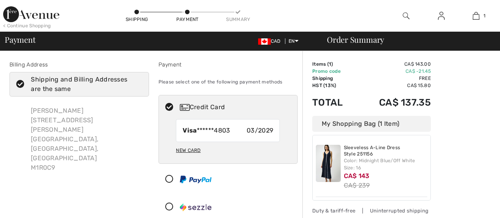 This screenshot has width=500, height=218. What do you see at coordinates (357, 185) in the screenshot?
I see `s: CA$ 239` at bounding box center [357, 185].